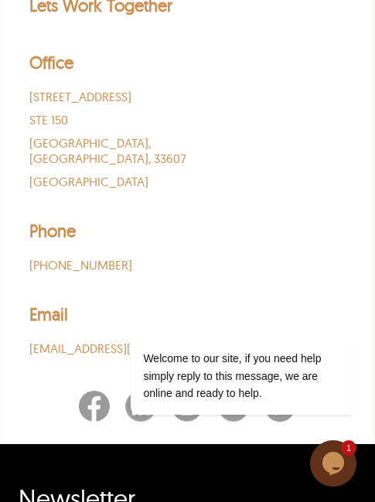  What do you see at coordinates (149, 235) in the screenshot?
I see `h2: Phone` at bounding box center [149, 235].